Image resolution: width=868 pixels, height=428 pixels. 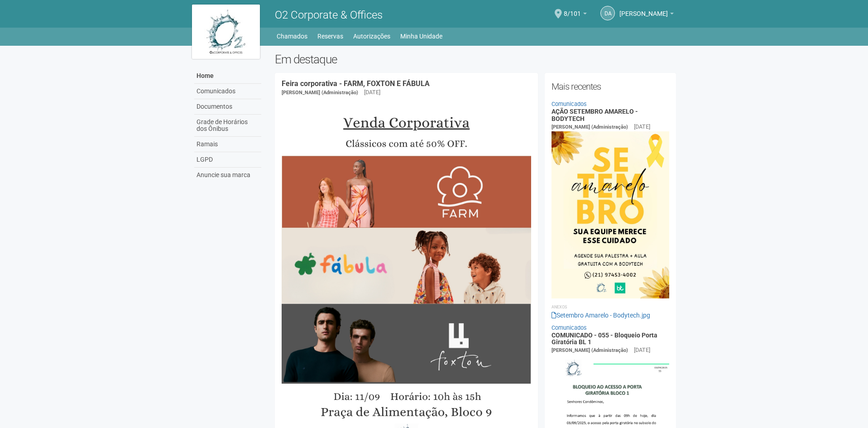 I want to click on a: AÇÃO SETEMBRO AMARELO - BODYTECH, so click(x=594, y=114).